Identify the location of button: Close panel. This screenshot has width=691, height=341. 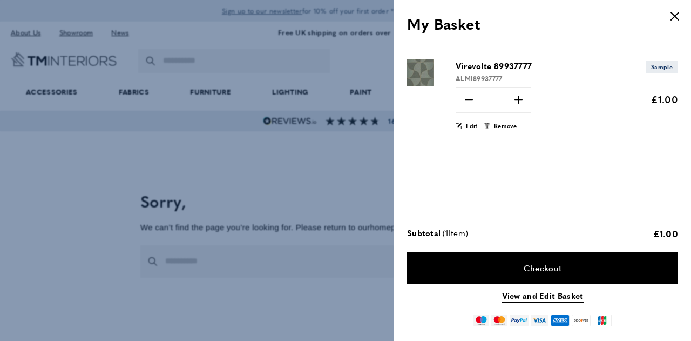
(675, 16).